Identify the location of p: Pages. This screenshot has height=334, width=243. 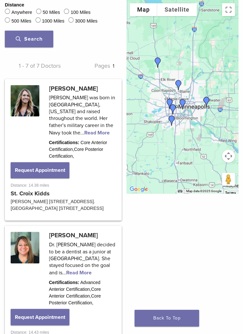
(88, 66).